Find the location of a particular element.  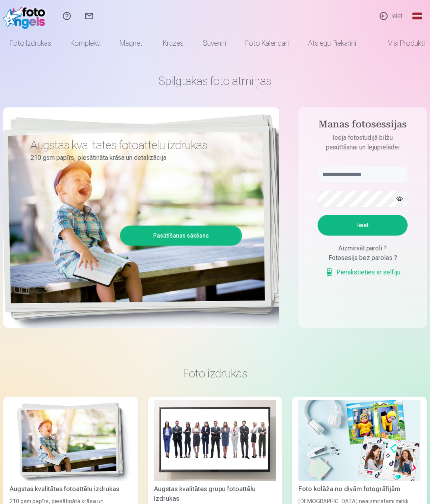

a: Magnēti is located at coordinates (132, 43).